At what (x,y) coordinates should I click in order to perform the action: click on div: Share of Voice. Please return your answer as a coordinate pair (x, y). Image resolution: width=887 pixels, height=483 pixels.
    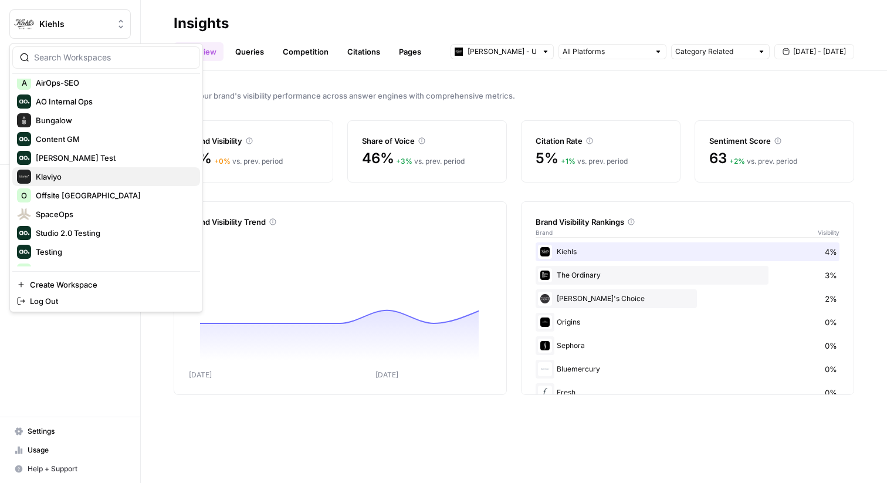
    Looking at the image, I should click on (427, 141).